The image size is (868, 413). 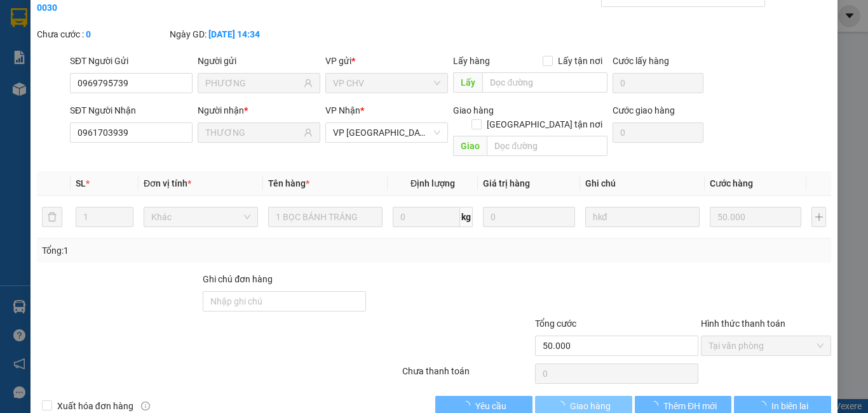 I want to click on span: Giá trị hàng, so click(x=507, y=183).